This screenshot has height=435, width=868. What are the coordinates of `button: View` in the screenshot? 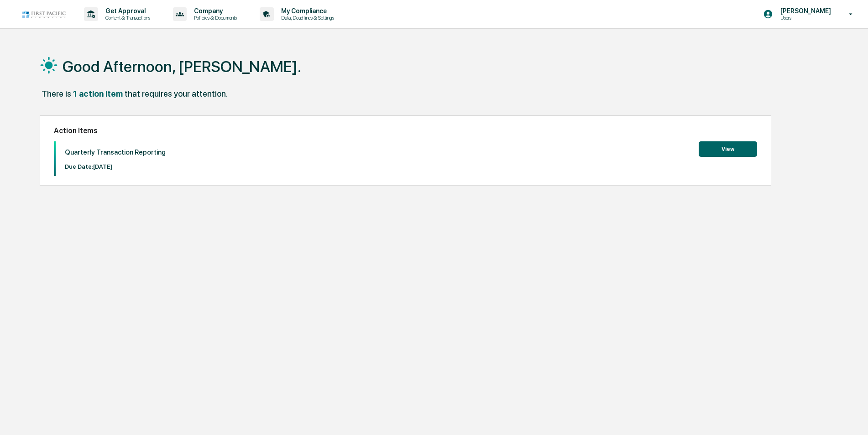 It's located at (728, 149).